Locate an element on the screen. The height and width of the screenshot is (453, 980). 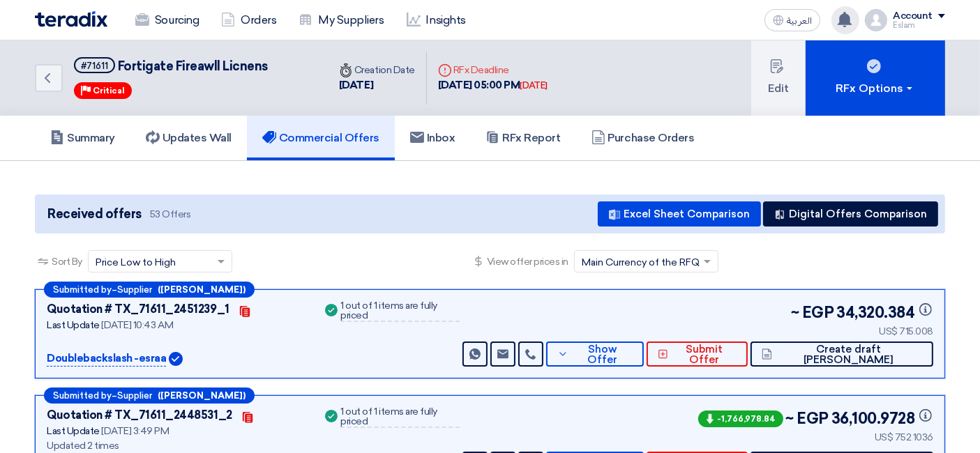
span: 53 Offers is located at coordinates (170, 214).